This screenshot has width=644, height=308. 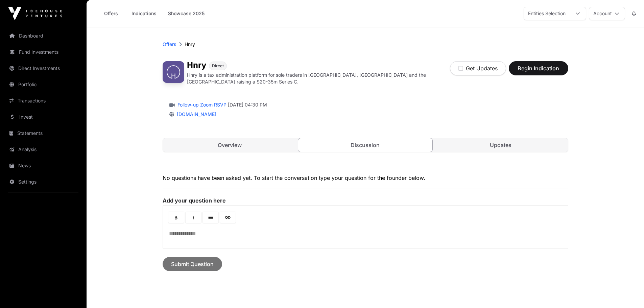 I want to click on label: Add your question here, so click(x=366, y=201).